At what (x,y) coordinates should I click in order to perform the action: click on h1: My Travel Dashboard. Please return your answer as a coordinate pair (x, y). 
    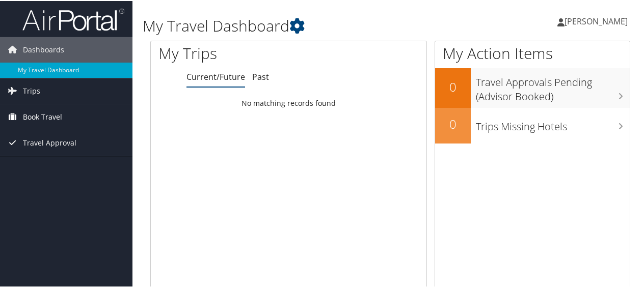
    Looking at the image, I should click on (308, 25).